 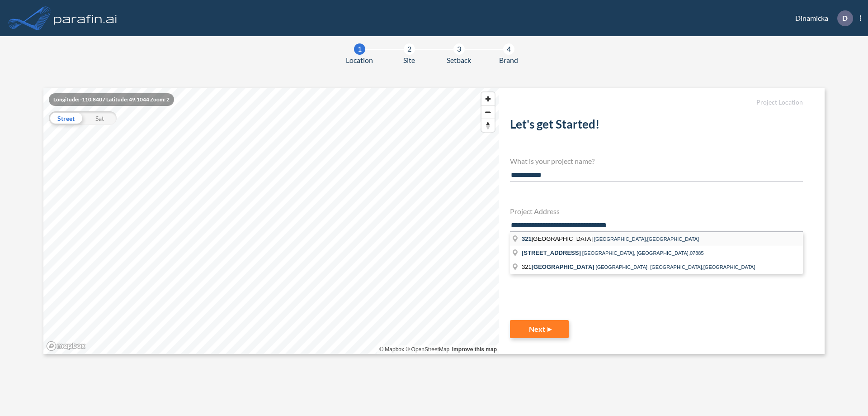 I want to click on canvas: Map, so click(x=271, y=221).